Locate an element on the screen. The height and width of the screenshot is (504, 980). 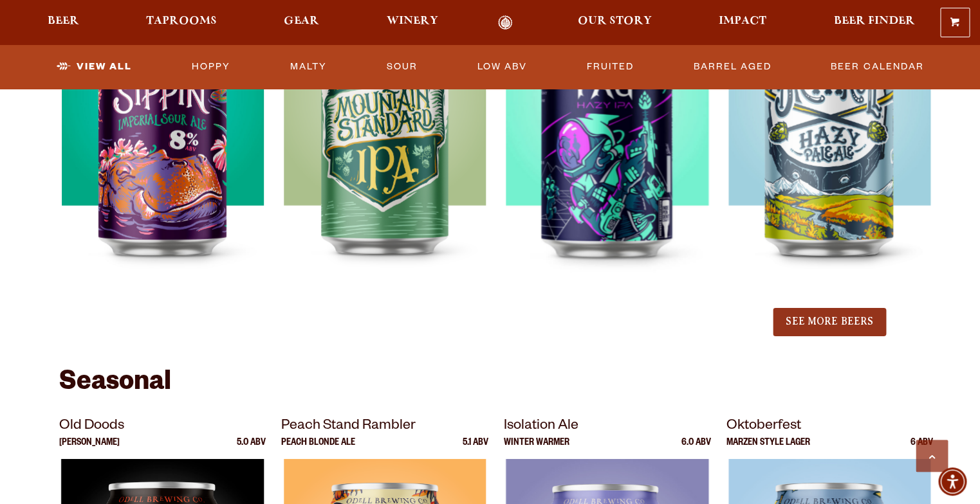
a: Odell Home is located at coordinates (505, 23).